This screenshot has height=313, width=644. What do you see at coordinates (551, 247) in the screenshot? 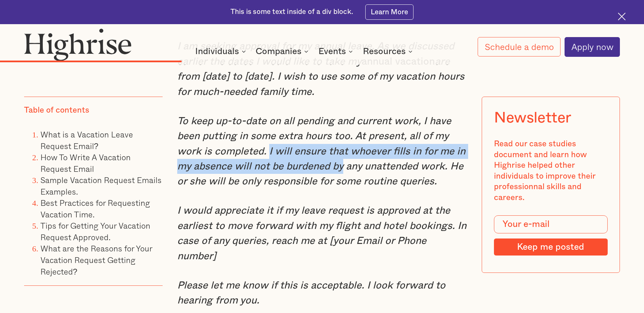
I see `input: Keep me posted` at bounding box center [551, 247].